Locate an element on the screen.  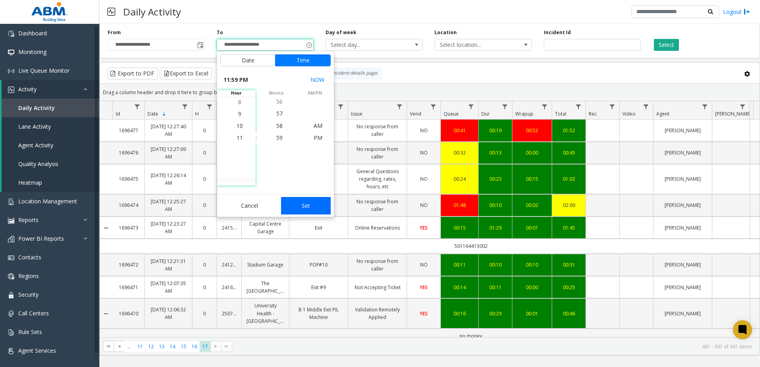
a: Rec. Filter Menu is located at coordinates (612, 106).